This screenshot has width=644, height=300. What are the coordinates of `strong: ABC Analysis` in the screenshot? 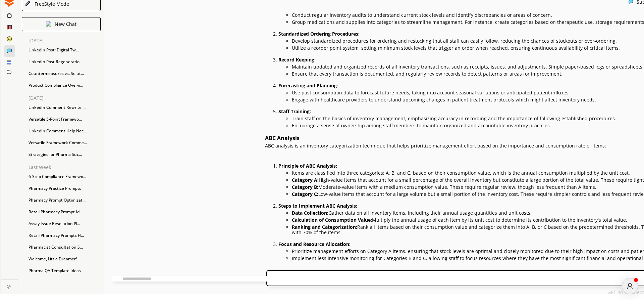 It's located at (282, 138).